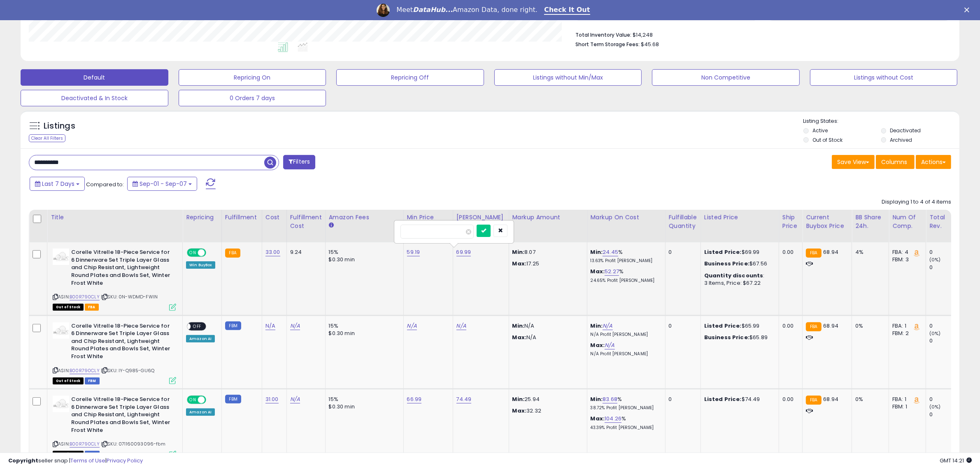 The height and width of the screenshot is (469, 980). I want to click on button: Sep-01 - Sep-07, so click(162, 184).